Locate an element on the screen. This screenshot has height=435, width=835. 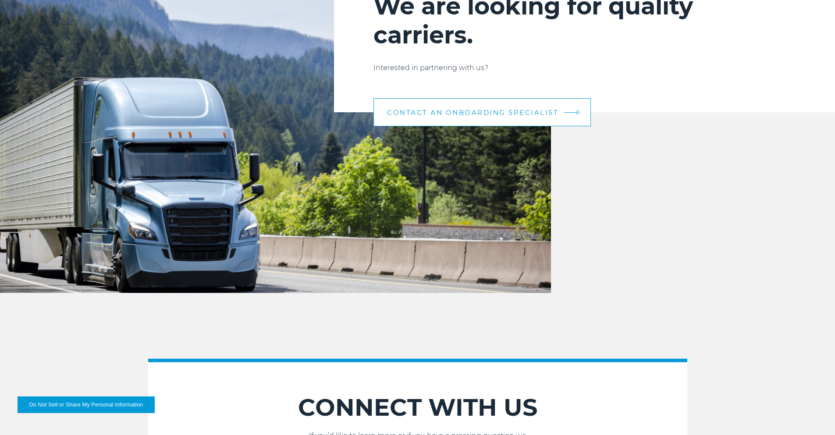
button: Do Not Sell or Share My Personal Information is located at coordinates (86, 404).